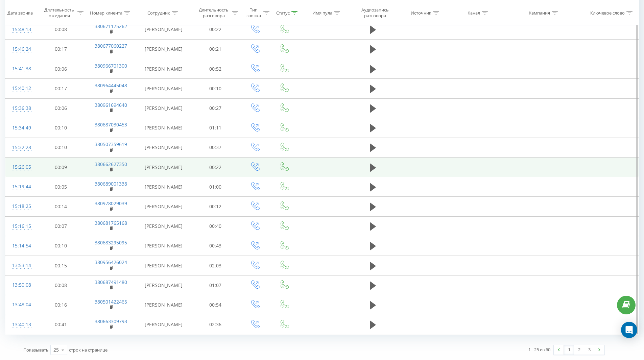 The height and width of the screenshot is (360, 644). Describe the element at coordinates (61, 266) in the screenshot. I see `td: 00:15` at that location.